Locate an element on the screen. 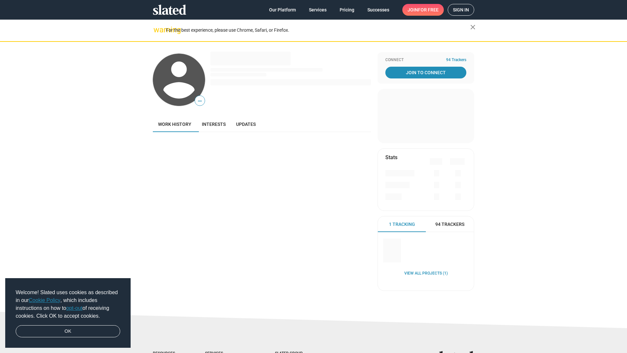 The image size is (627, 353). span: for free is located at coordinates (428, 10).